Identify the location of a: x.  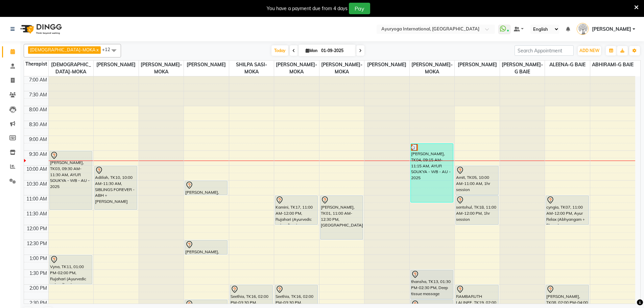
(97, 50).